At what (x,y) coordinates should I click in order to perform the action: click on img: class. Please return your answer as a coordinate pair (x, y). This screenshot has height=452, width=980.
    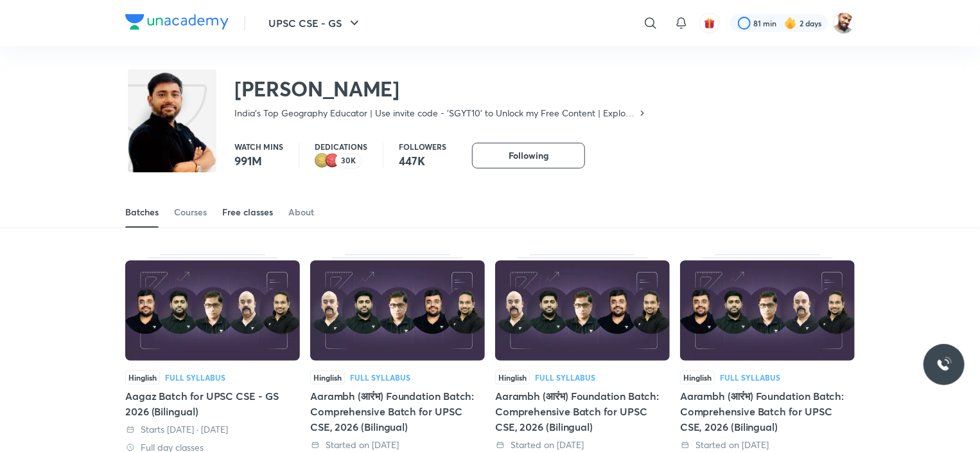
    Looking at the image, I should click on (172, 133).